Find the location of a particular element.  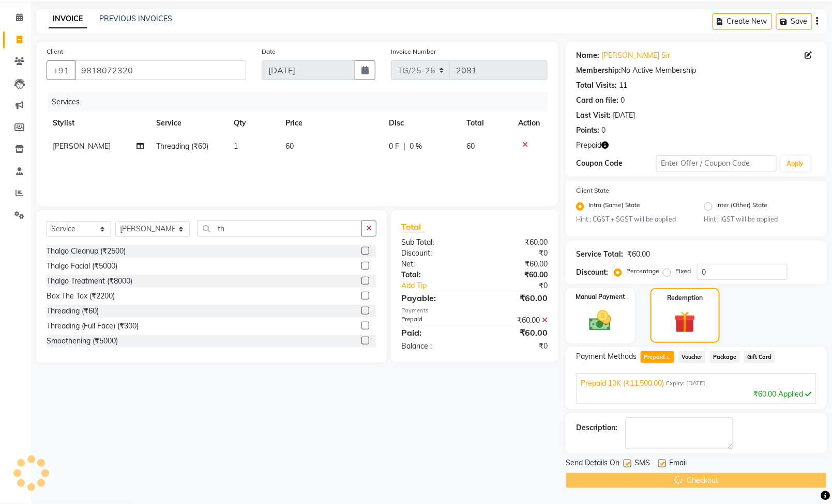

div: Threading (Full Face) (₹300) is located at coordinates (92, 327).